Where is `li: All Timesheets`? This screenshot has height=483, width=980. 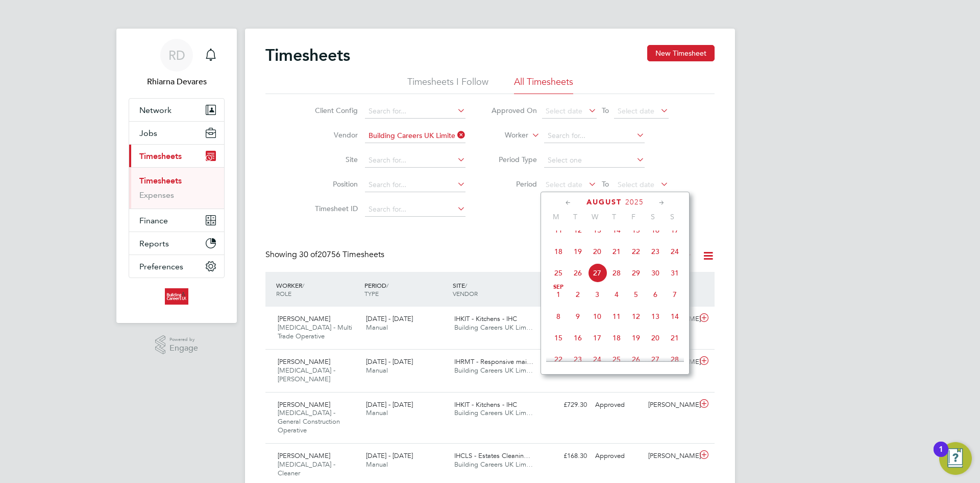 li: All Timesheets is located at coordinates (544, 85).